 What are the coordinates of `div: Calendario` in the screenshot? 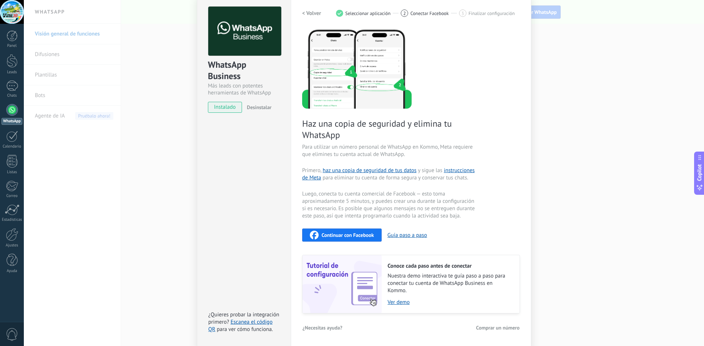 It's located at (12, 147).